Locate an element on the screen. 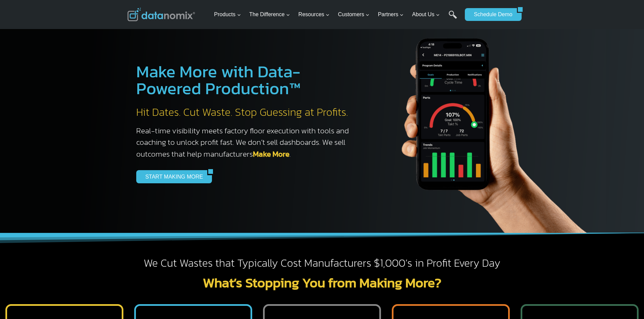 The height and width of the screenshot is (319, 644). h2: Hit Dates. Cut Waste. Stop Guessing at Profits. is located at coordinates (246, 112).